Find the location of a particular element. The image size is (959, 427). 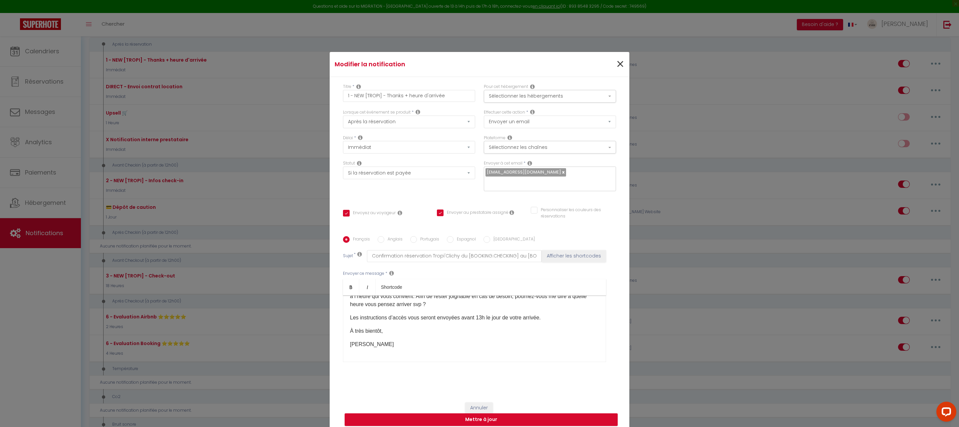

i: Action Time is located at coordinates (360, 137).